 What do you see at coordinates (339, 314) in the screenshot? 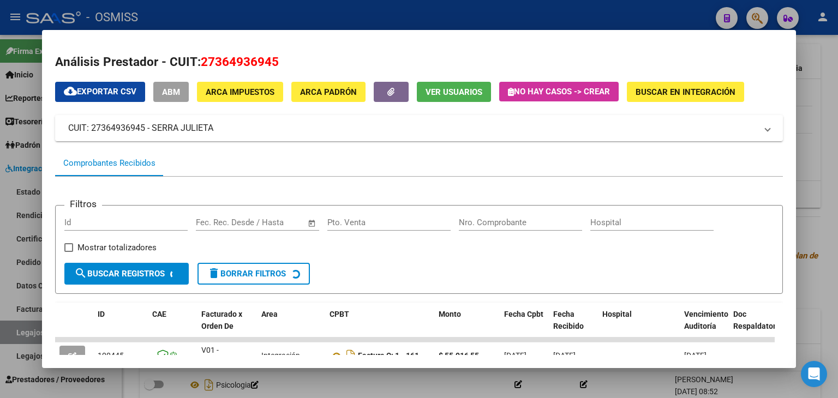
I see `span: CPBT` at bounding box center [339, 314].